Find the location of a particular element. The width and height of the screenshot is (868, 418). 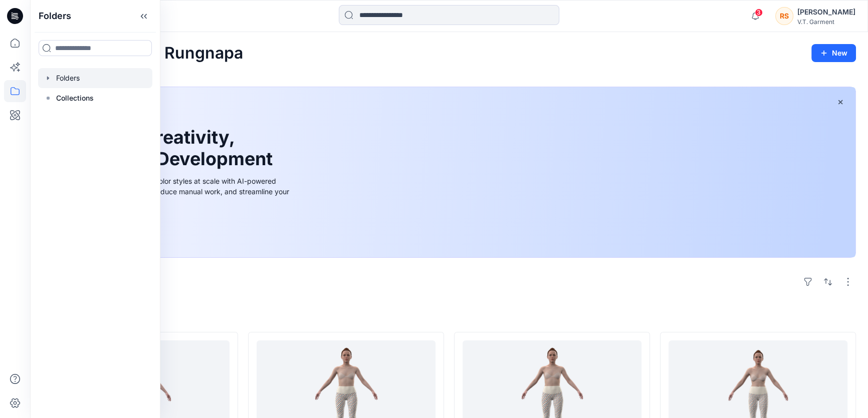

a: Discover more is located at coordinates (180, 229).